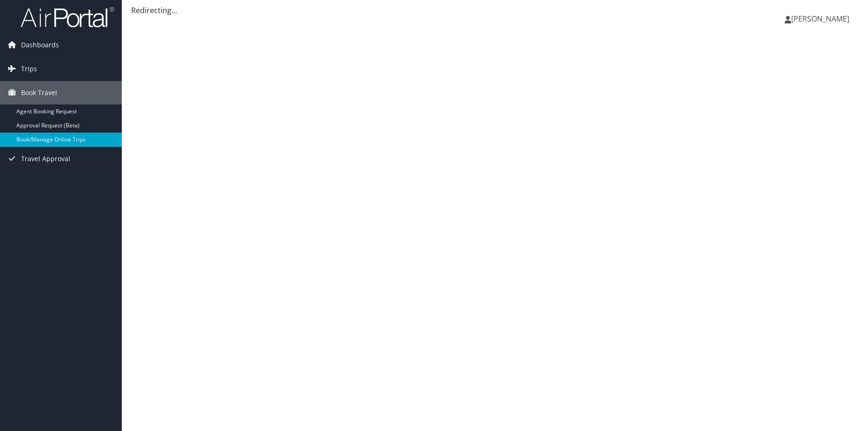 The height and width of the screenshot is (431, 868). I want to click on span: Travel Approval, so click(46, 159).